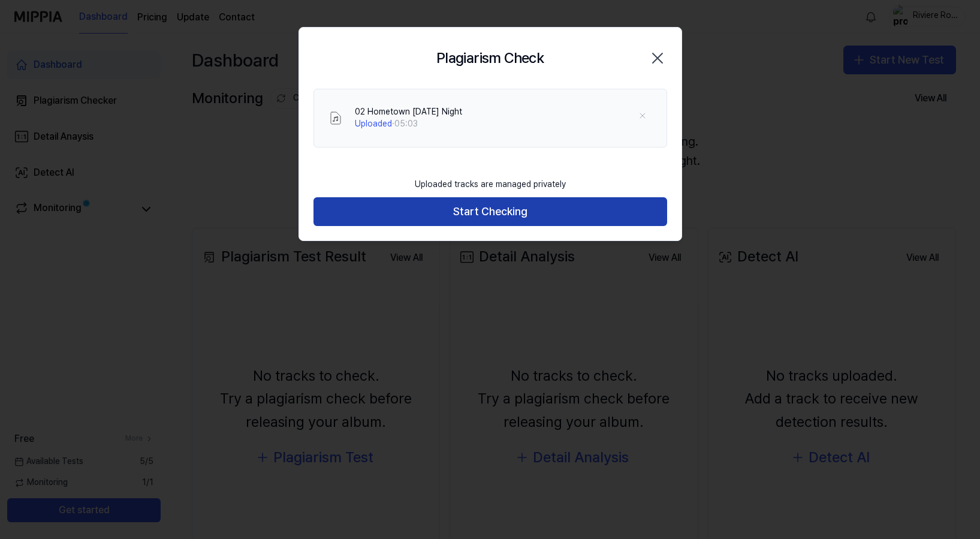  What do you see at coordinates (336, 118) in the screenshot?
I see `img: File Select` at bounding box center [336, 118].